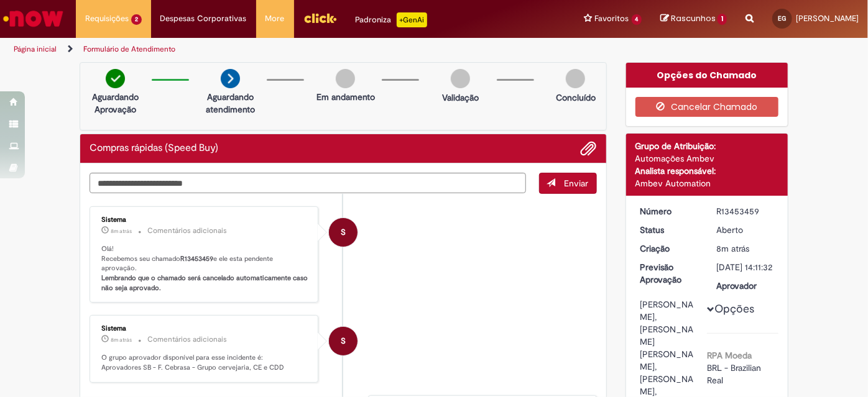 This screenshot has width=868, height=397. Describe the element at coordinates (707, 183) in the screenshot. I see `div: Ambev Automation` at that location.